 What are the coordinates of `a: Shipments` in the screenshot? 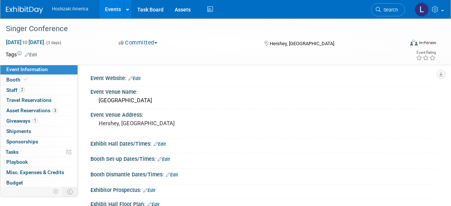 It's located at (39, 131).